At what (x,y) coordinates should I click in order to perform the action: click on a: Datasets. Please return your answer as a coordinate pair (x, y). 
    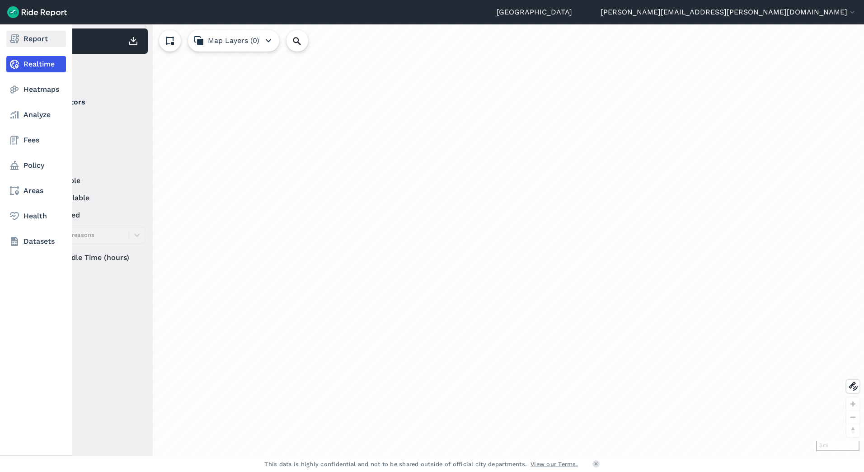
    Looking at the image, I should click on (36, 241).